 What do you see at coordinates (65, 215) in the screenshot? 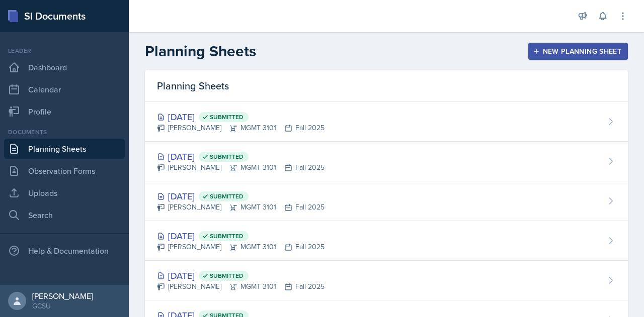
I see `a: Search` at bounding box center [65, 215].